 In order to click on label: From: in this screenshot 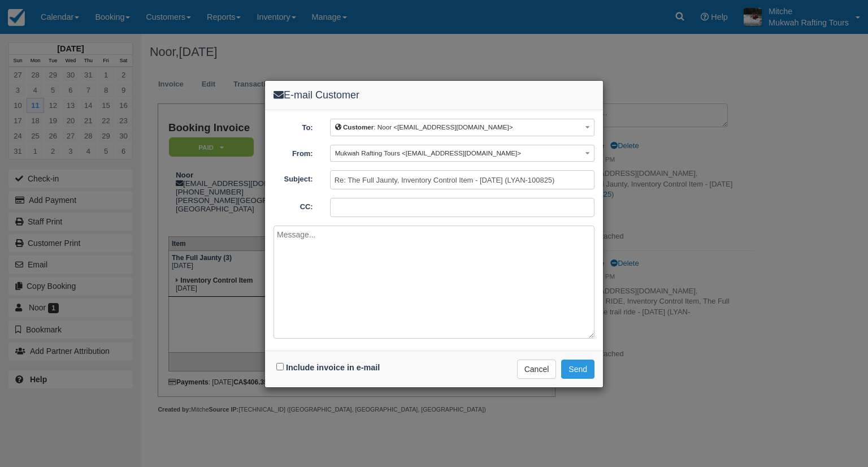, I will do `click(293, 152)`.